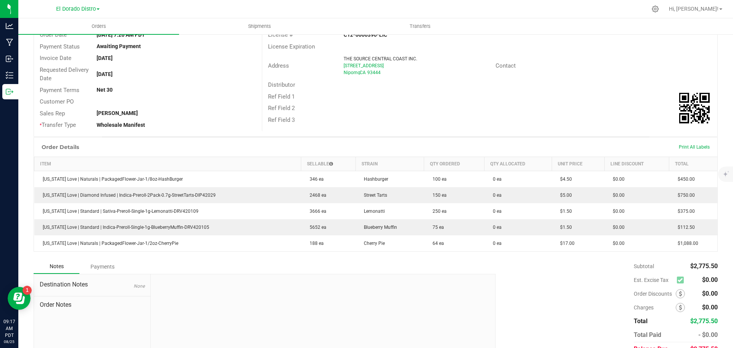  What do you see at coordinates (374, 179) in the screenshot?
I see `span: Hashburger` at bounding box center [374, 179].